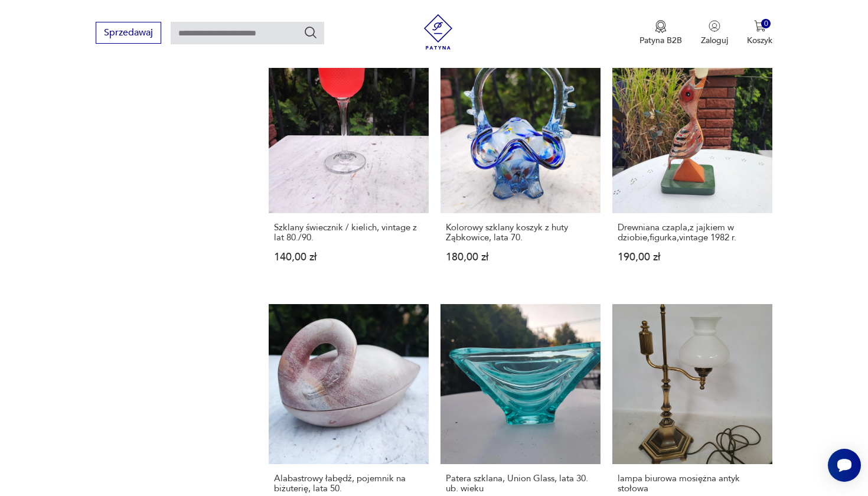 This screenshot has height=496, width=868. Describe the element at coordinates (520, 484) in the screenshot. I see `h3: Patera szklana, Union Glass, lata 30. ub. wieku` at that location.